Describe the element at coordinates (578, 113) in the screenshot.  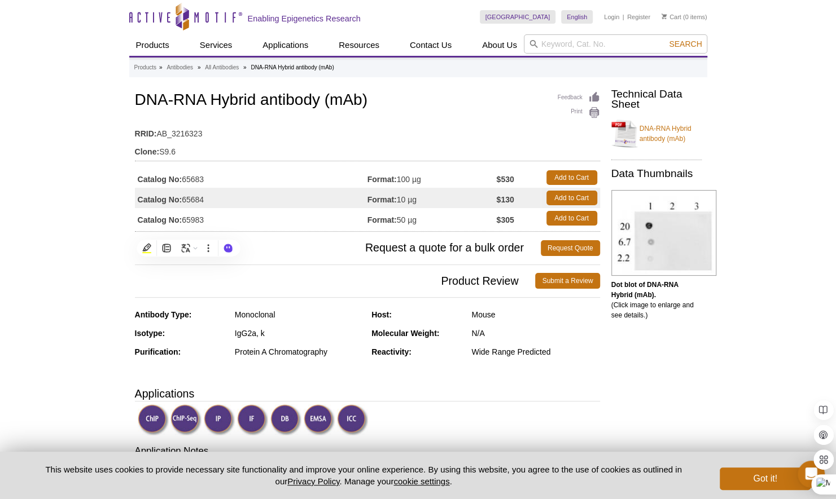
I see `a: Print` at that location.